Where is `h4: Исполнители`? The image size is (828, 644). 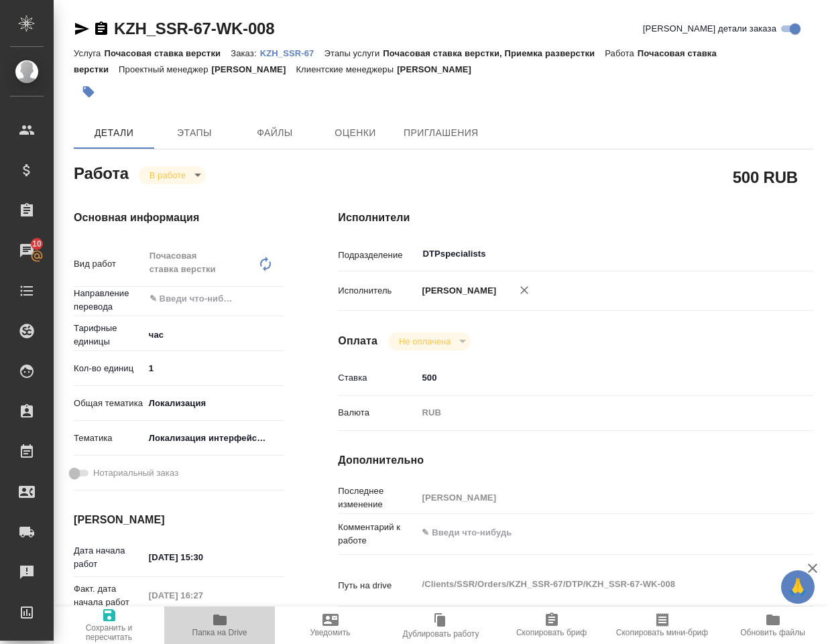
h4: Исполнители is located at coordinates (575, 218).